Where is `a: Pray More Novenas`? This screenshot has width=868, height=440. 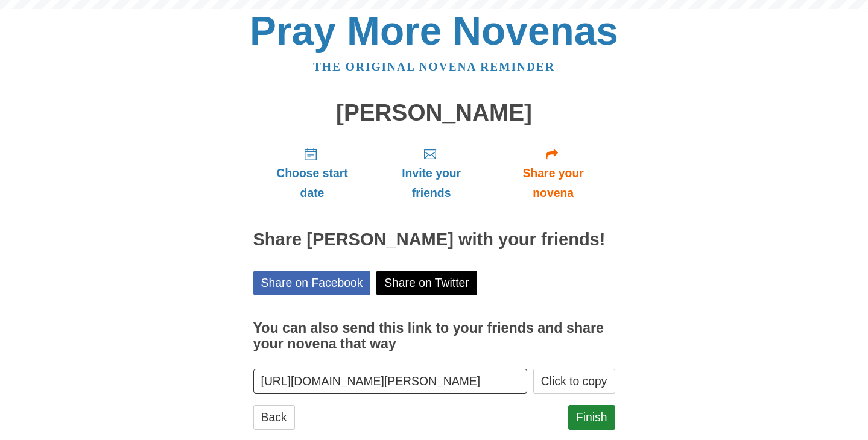 a: Pray More Novenas is located at coordinates (434, 31).